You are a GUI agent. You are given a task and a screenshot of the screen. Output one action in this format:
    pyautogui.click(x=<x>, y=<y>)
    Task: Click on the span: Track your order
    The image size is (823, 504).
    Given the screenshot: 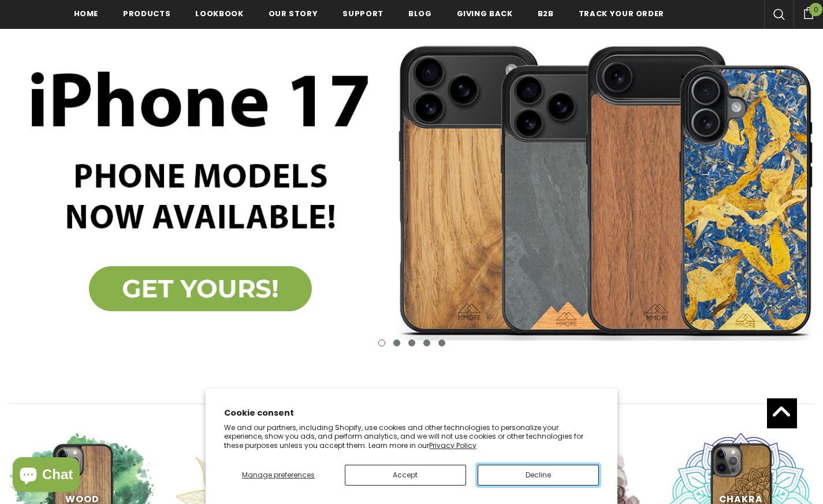 What is the action you would take?
    pyautogui.click(x=622, y=13)
    